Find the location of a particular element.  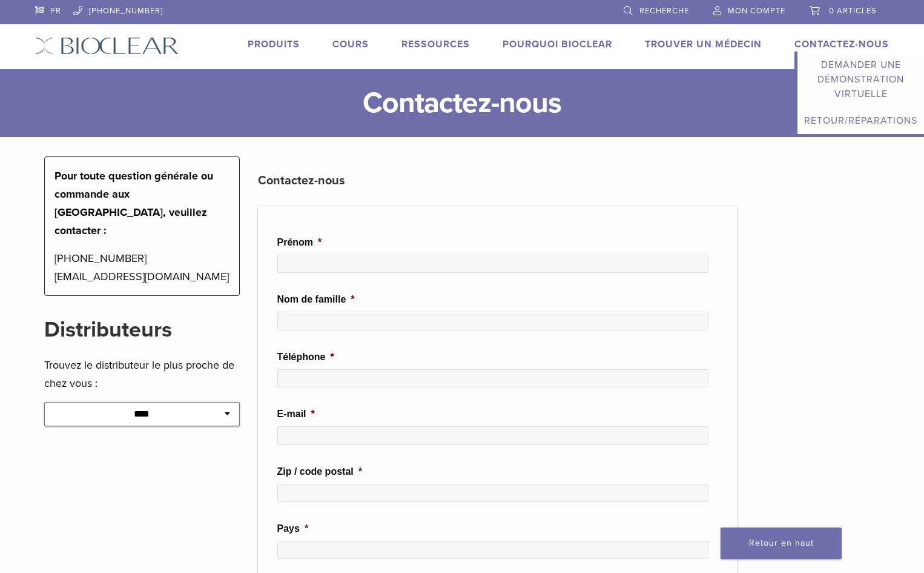

font: 0 articles is located at coordinates (852, 11).